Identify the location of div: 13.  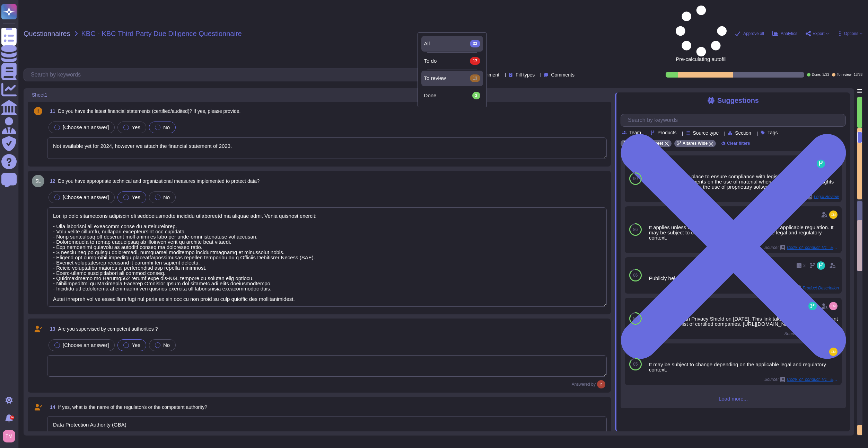
(474, 78).